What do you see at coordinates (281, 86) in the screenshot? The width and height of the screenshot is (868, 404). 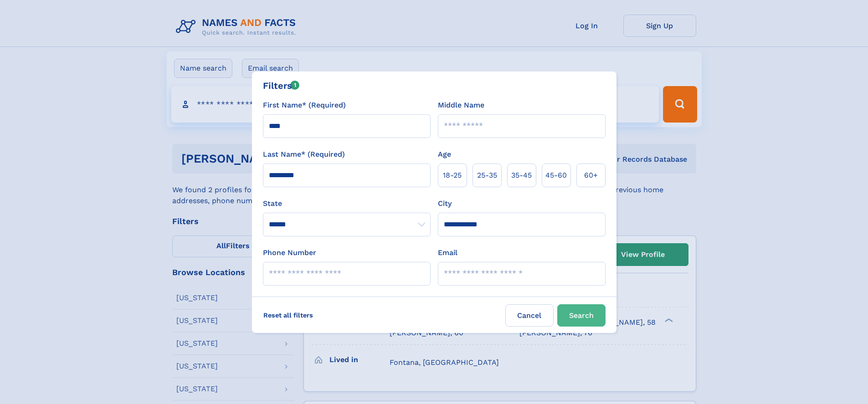 I see `div: Filters` at bounding box center [281, 86].